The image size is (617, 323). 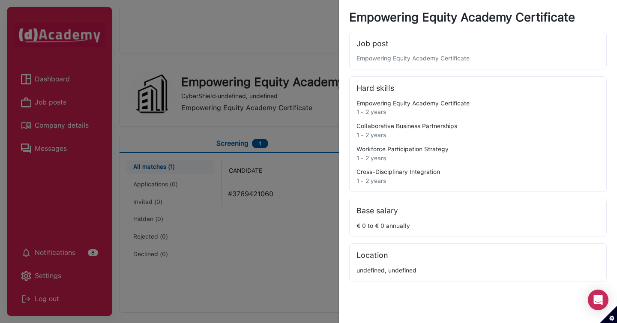 I want to click on div: Collaborative Business Partnerships, so click(x=477, y=126).